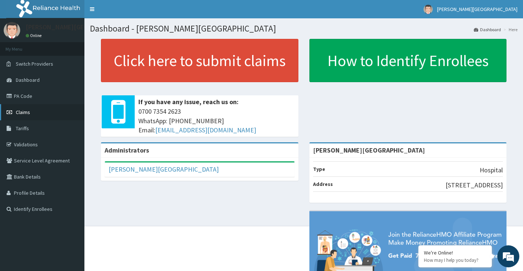 The height and width of the screenshot is (271, 523). Describe the element at coordinates (319, 169) in the screenshot. I see `b: Type` at that location.